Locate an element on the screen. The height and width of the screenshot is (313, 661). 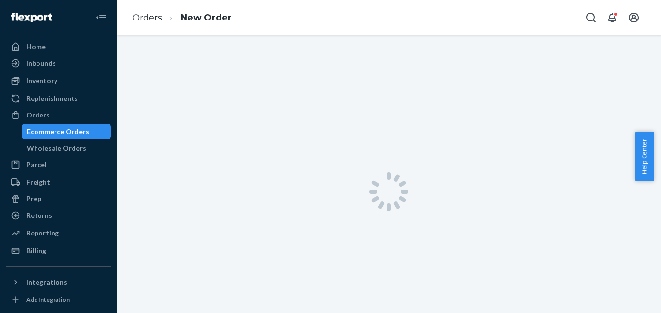
a: Inbounds is located at coordinates (58, 63).